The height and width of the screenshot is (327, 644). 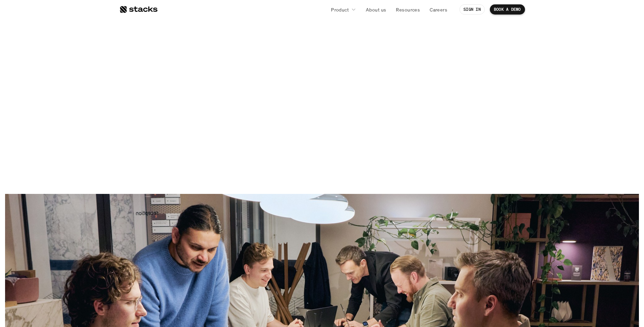 I want to click on h1: Let’s redefine finance, together., so click(x=322, y=84).